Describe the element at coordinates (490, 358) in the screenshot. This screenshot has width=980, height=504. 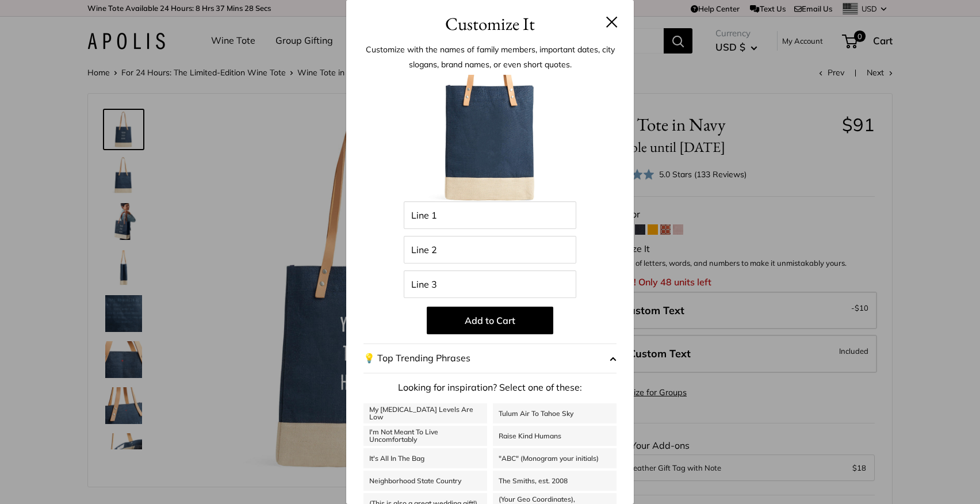
I see `button: 💡 Top Trending Phrases` at that location.